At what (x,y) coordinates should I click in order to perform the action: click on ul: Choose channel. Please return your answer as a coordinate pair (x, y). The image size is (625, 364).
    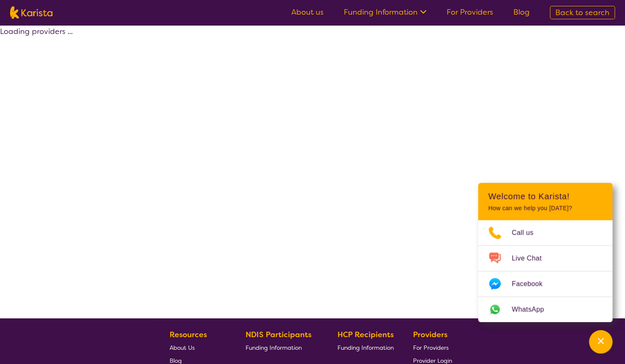
    Looking at the image, I should click on (546, 271).